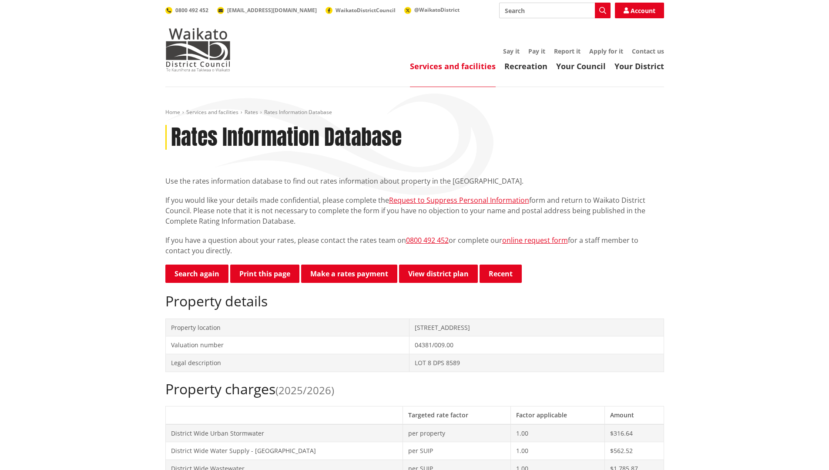  Describe the element at coordinates (648, 51) in the screenshot. I see `a: Contact us` at that location.